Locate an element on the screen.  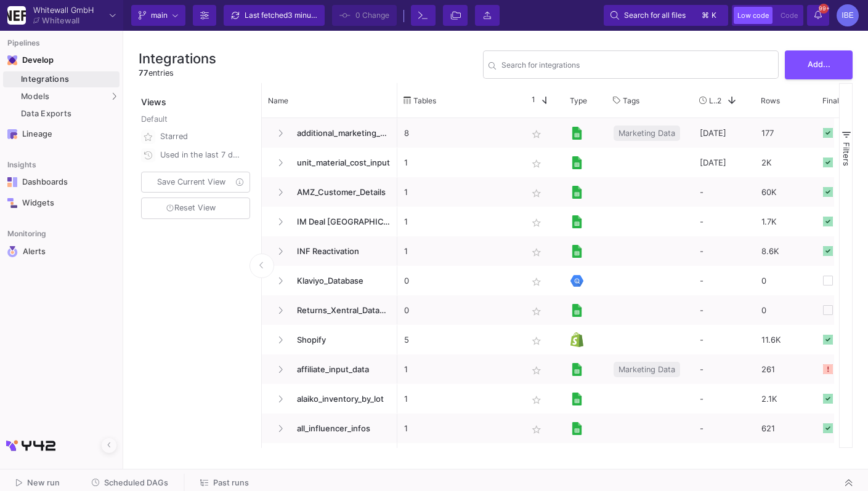
div: Develop is located at coordinates (32, 60).